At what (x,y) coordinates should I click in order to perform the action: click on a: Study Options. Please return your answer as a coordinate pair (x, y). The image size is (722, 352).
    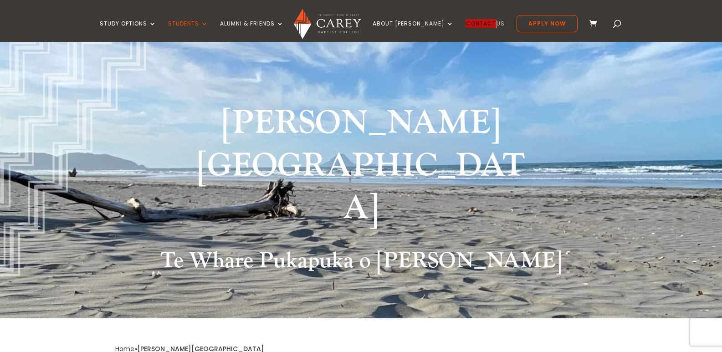
    Looking at the image, I should click on (128, 31).